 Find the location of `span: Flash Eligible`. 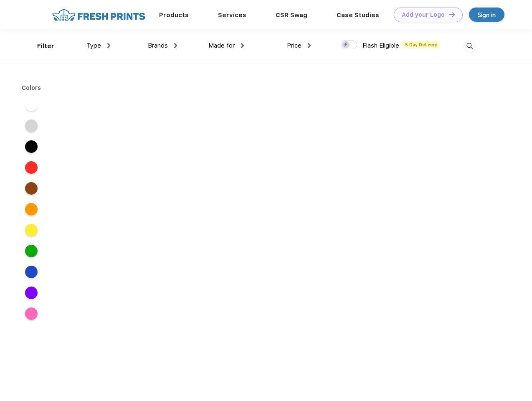

span: Flash Eligible is located at coordinates (381, 45).